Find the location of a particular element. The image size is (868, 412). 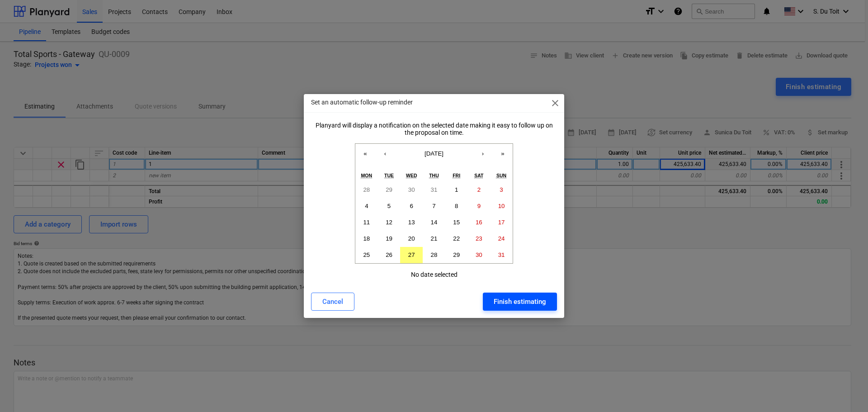

abbr: 26 August 2025 is located at coordinates (389, 255).